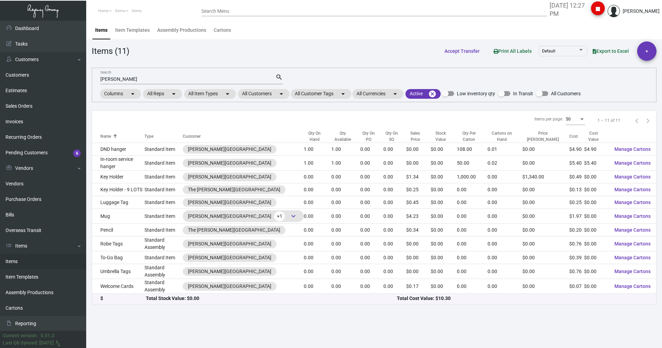 Image resolution: width=662 pixels, height=348 pixels. I want to click on span: Home, so click(103, 11).